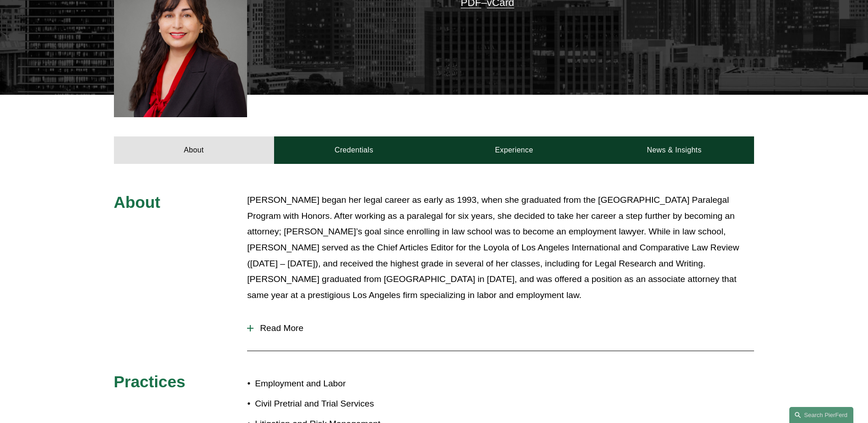  What do you see at coordinates (344, 384) in the screenshot?
I see `p: Employment and Labor` at bounding box center [344, 384].